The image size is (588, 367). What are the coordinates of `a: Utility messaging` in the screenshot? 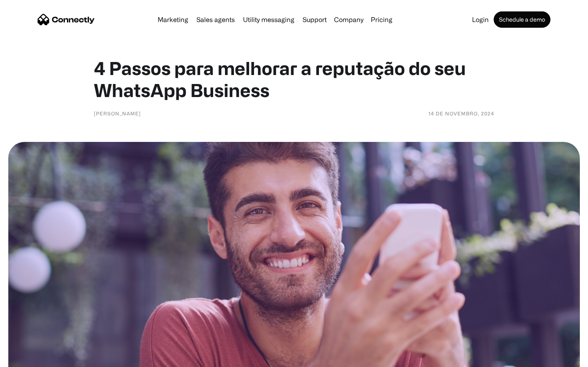 It's located at (268, 19).